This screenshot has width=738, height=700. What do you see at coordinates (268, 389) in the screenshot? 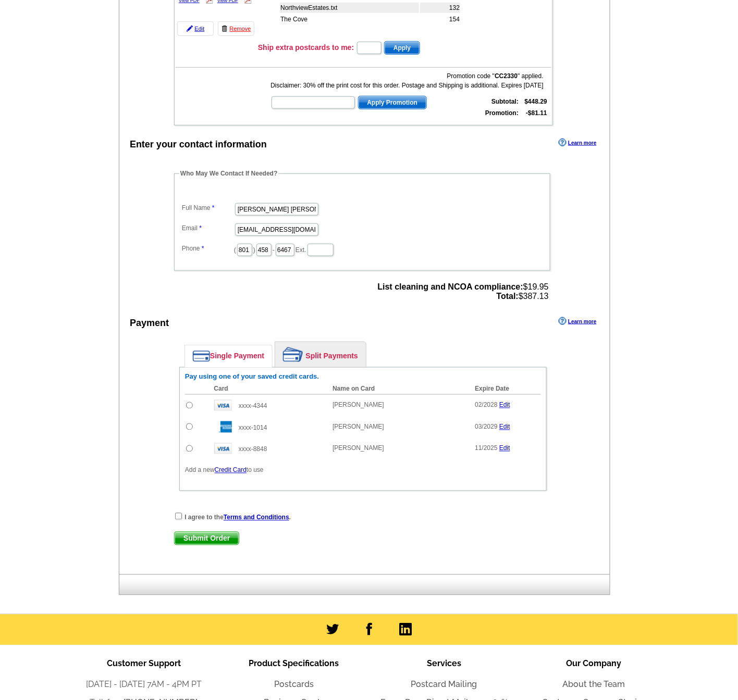
I see `th: Card` at bounding box center [268, 389].